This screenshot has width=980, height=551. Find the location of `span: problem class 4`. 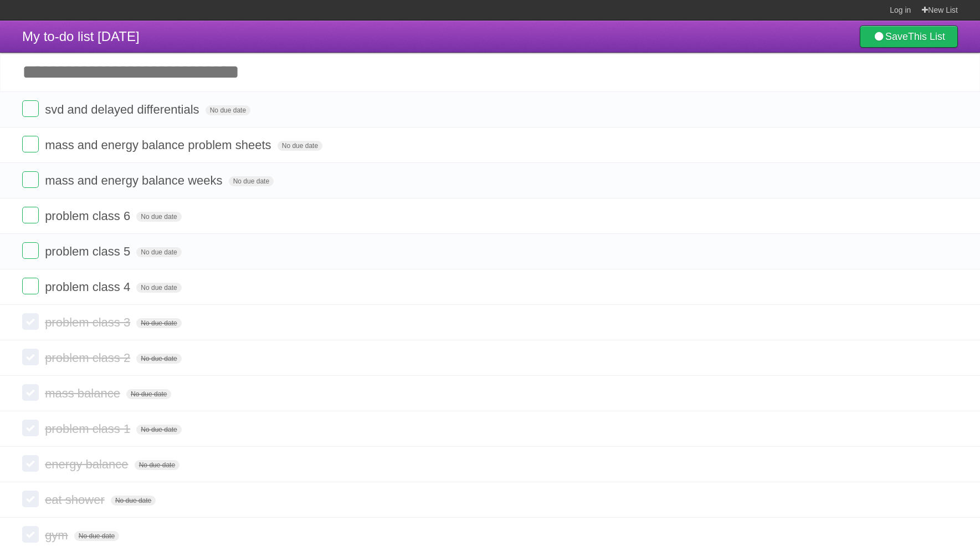

span: problem class 4 is located at coordinates (88, 286).